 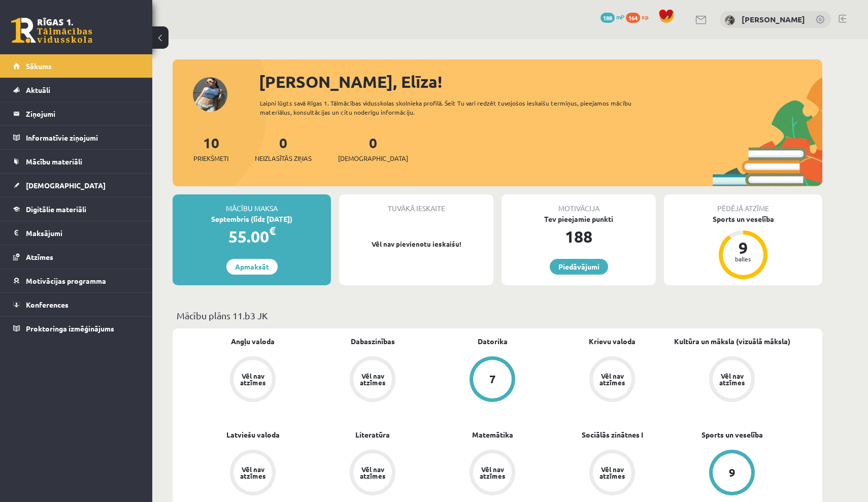 I want to click on div: balles, so click(x=743, y=259).